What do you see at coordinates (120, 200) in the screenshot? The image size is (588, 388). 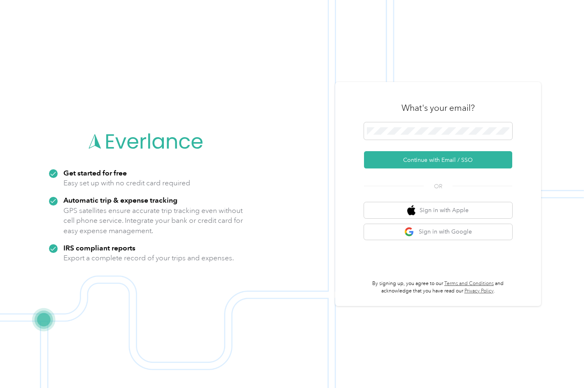 I see `strong: Automatic trip & expense tracking` at bounding box center [120, 200].